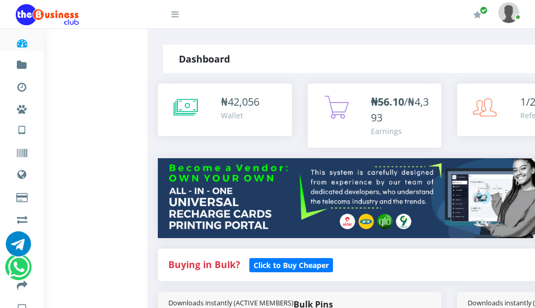 This screenshot has height=308, width=535. I want to click on a: ₦42,056 Wallet, so click(225, 110).